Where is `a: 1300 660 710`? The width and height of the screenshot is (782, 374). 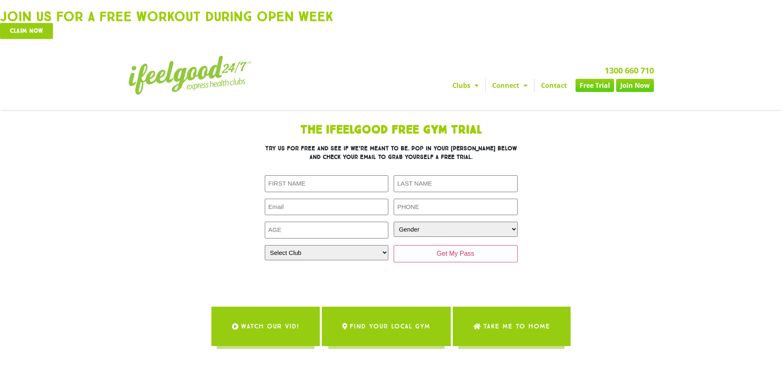 a: 1300 660 710 is located at coordinates (629, 70).